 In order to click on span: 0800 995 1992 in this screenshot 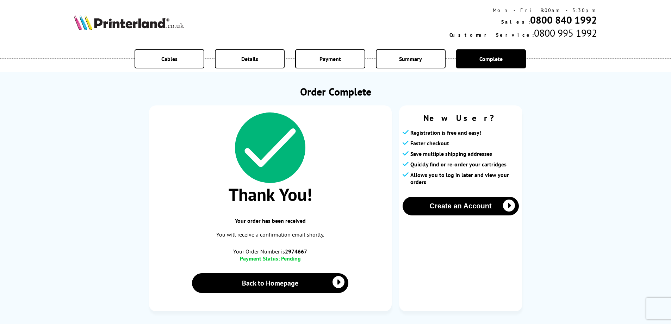, I will do `click(565, 33)`.